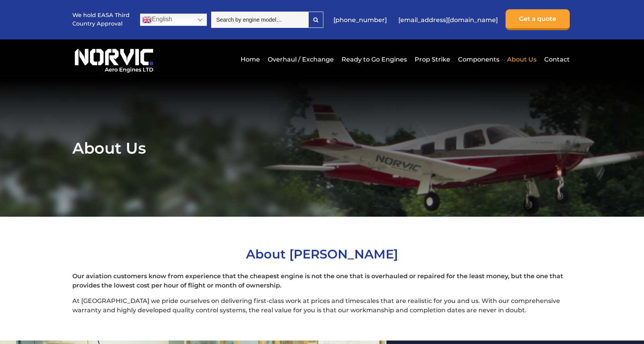 The height and width of the screenshot is (344, 644). What do you see at coordinates (147, 20) in the screenshot?
I see `img: en` at bounding box center [147, 20].